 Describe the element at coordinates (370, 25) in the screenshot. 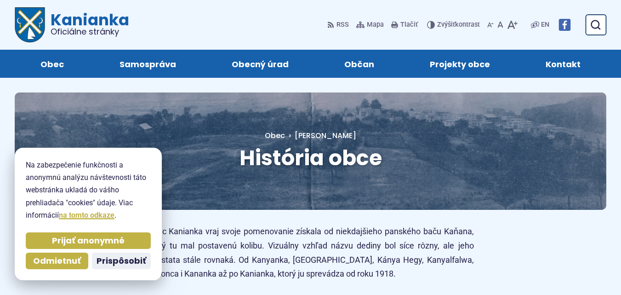

I see `a: Mapa` at that location.